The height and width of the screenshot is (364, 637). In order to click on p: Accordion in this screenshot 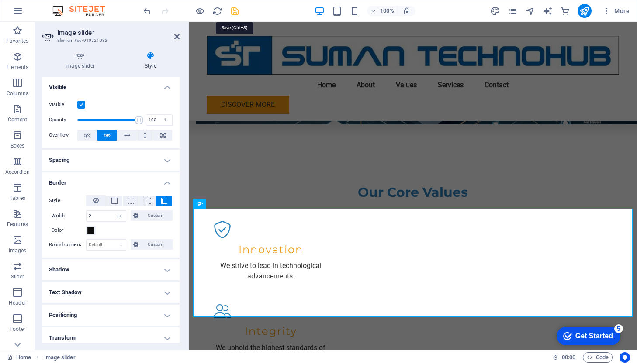, I will do `click(18, 172)`.